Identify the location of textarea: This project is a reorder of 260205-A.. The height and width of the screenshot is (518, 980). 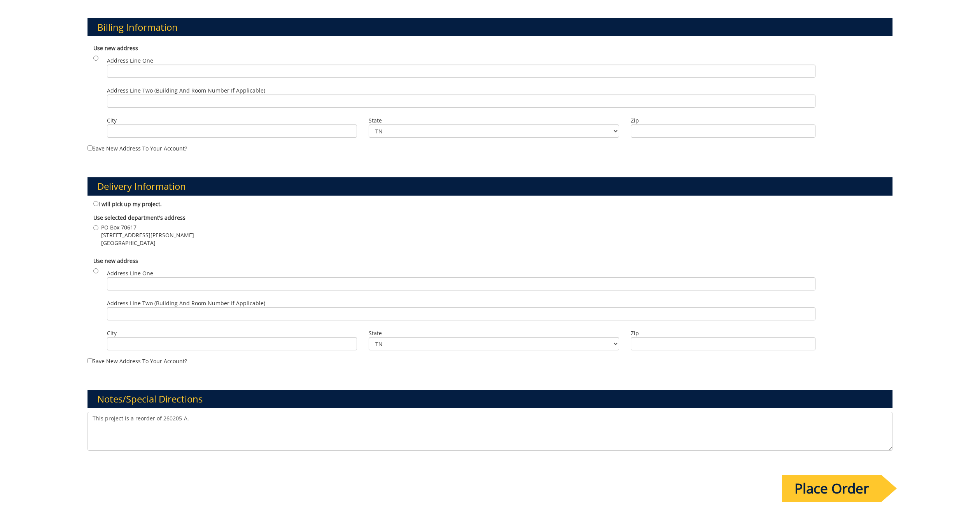
(490, 431).